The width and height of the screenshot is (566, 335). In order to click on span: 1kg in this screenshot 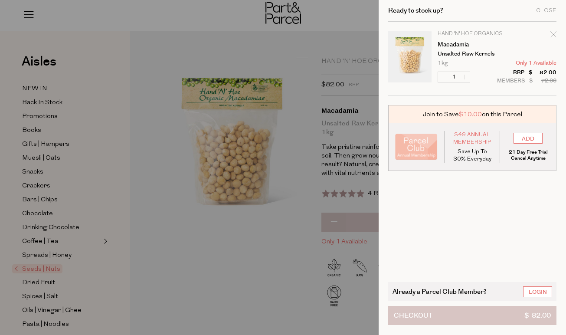, I will do `click(443, 63)`.